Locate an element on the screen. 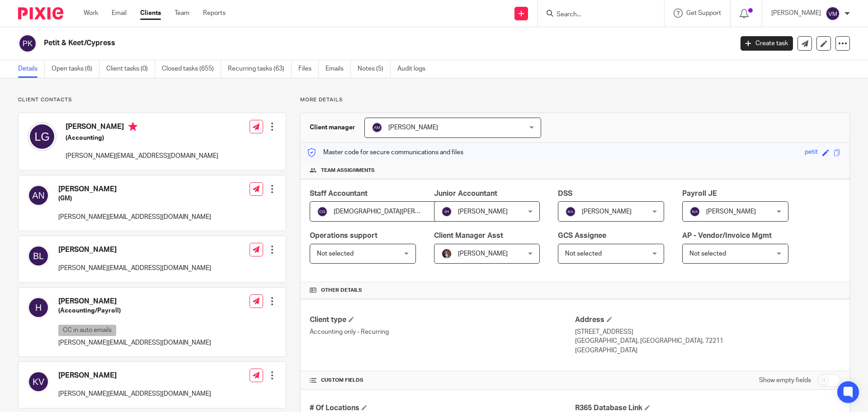  span: Get Support is located at coordinates (703, 14).